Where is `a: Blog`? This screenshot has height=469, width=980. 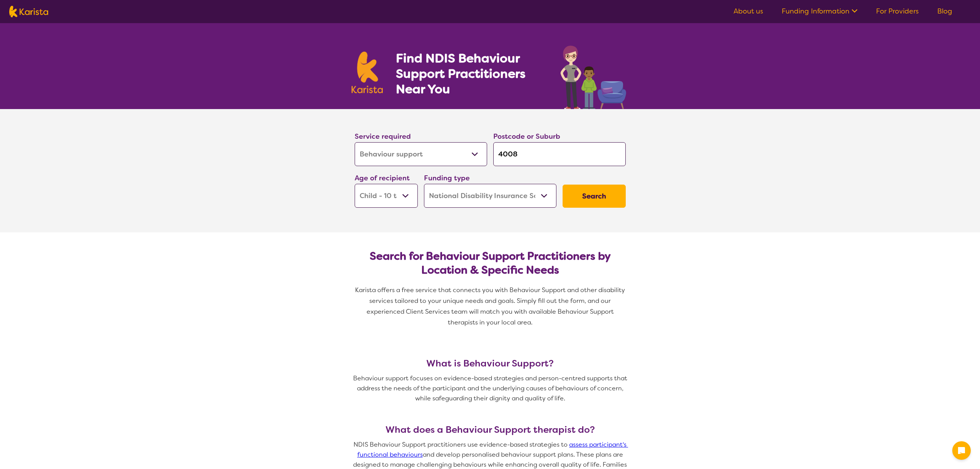
a: Blog is located at coordinates (945, 11).